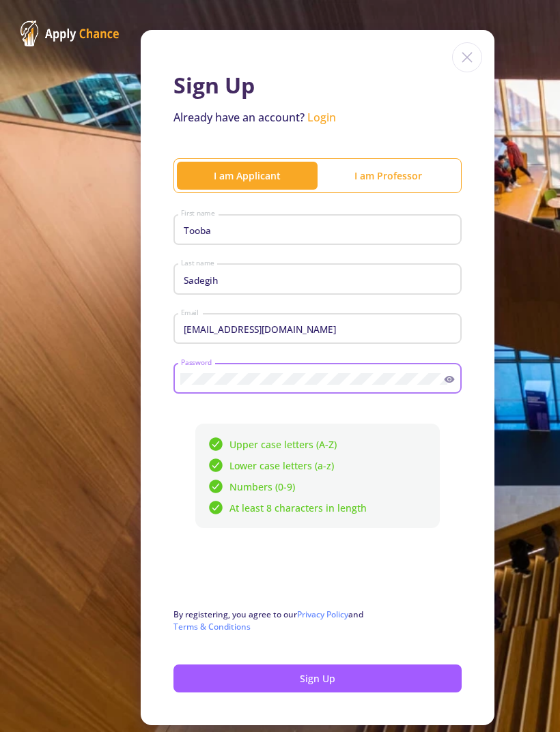 Image resolution: width=560 pixels, height=732 pixels. I want to click on p: Already have an account?, so click(318, 117).